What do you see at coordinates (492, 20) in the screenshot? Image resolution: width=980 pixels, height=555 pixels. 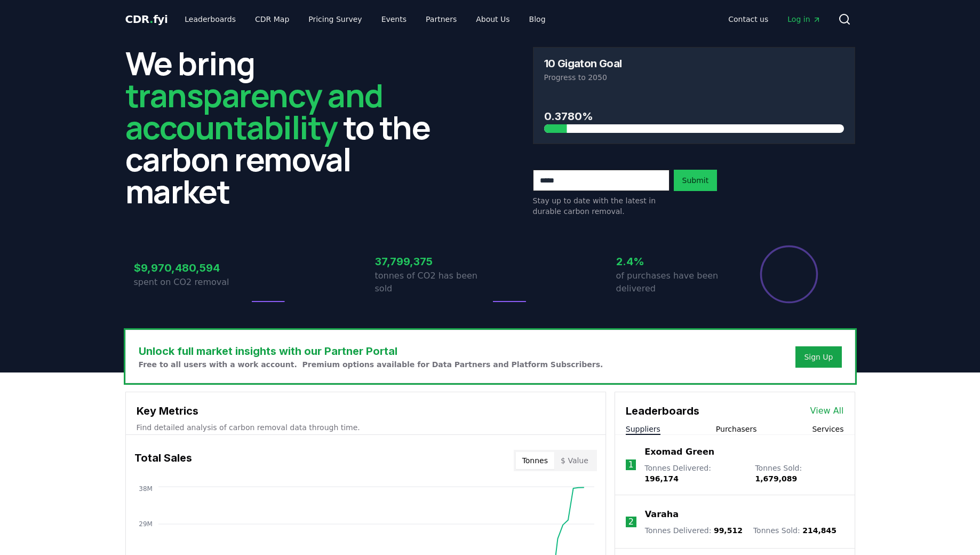 I see `a: About Us` at bounding box center [492, 20].